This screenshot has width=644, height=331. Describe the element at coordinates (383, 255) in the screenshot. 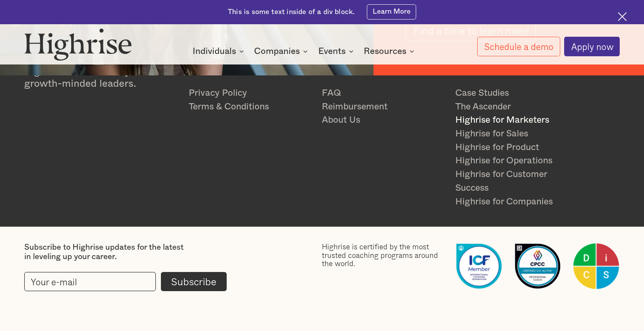

I see `div: Highrise is certified by the most trusted coaching programs around the world.` at that location.